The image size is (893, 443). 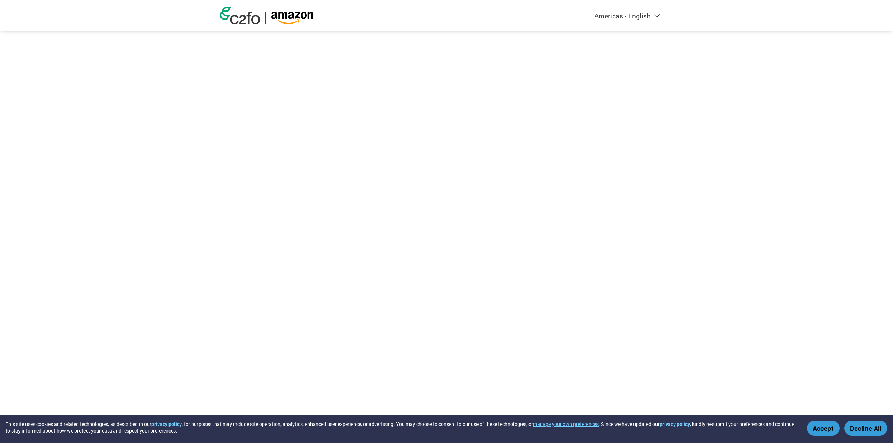 What do you see at coordinates (292, 18) in the screenshot?
I see `img: Amazon` at bounding box center [292, 18].